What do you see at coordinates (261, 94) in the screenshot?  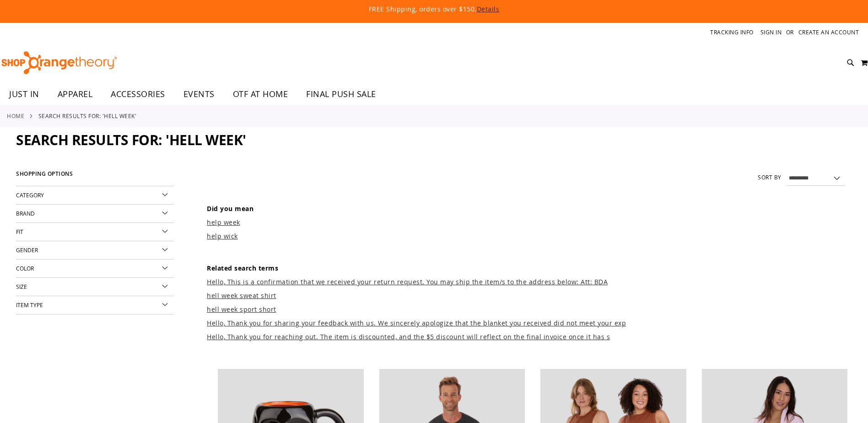 I see `span: OTF AT HOME` at bounding box center [261, 94].